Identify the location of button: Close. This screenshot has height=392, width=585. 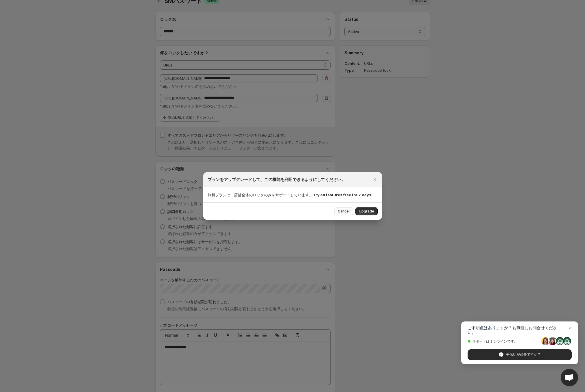
(375, 180).